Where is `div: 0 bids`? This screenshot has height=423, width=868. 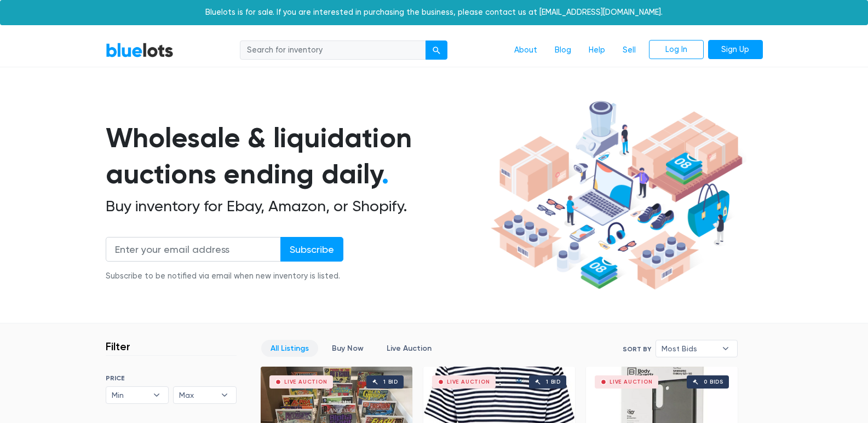
div: 0 bids is located at coordinates (714, 382).